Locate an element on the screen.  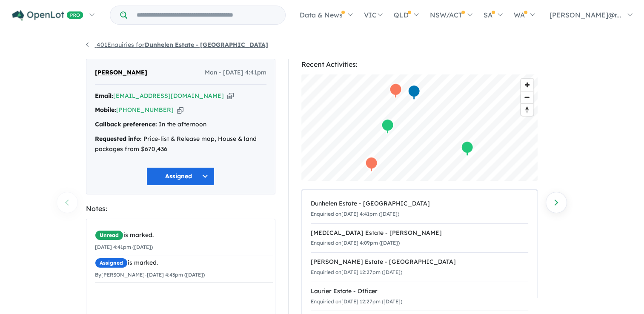
strong: Callback preference: is located at coordinates (126, 125).